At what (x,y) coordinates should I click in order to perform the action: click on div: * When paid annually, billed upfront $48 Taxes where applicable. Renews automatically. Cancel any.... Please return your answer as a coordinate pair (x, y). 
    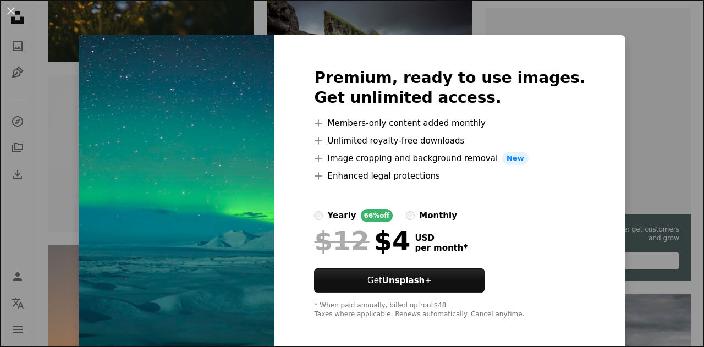
    Looking at the image, I should click on (449, 310).